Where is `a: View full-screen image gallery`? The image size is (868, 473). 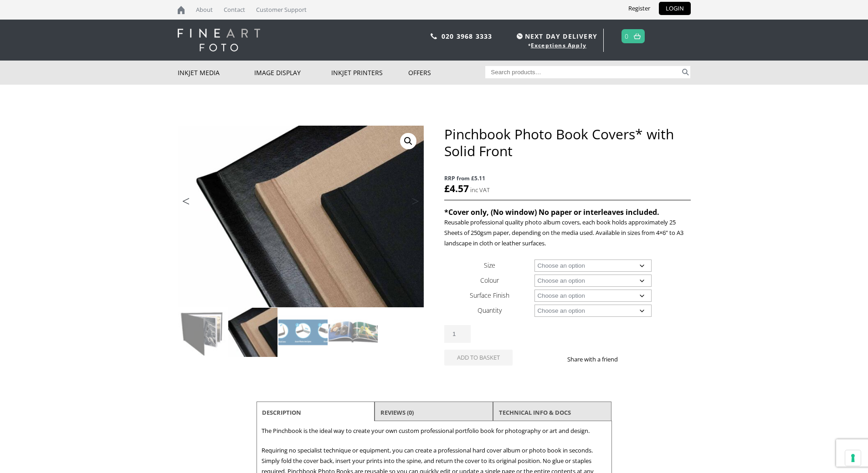
a: View full-screen image gallery is located at coordinates (408, 141).